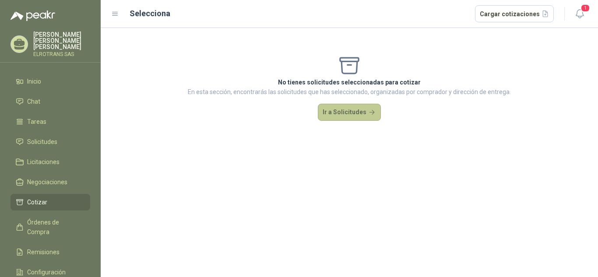  What do you see at coordinates (349, 82) in the screenshot?
I see `p: No tienes solicitudes seleccionadas para cotizar` at bounding box center [349, 82].